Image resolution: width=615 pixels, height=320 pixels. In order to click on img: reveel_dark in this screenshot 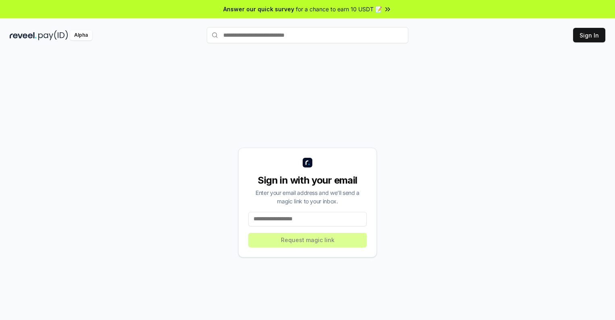, I will do `click(23, 35)`.